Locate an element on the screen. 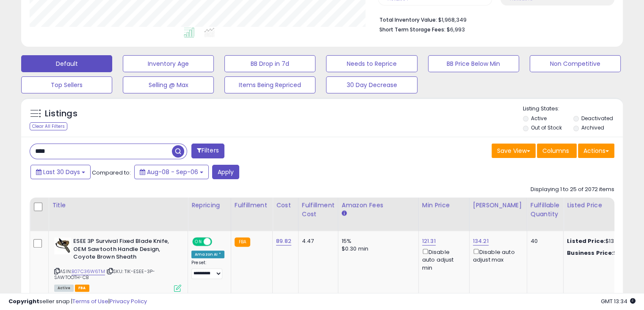 This screenshot has height=310, width=644. button: BB Price Below Min is located at coordinates (474, 63).